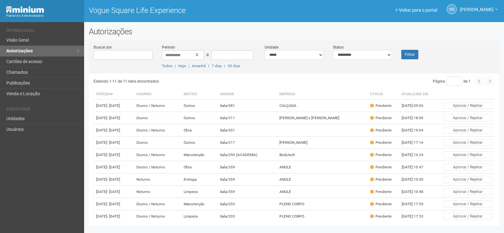 This screenshot has width=504, height=233. Describe the element at coordinates (208, 55) in the screenshot. I see `span: a` at that location.